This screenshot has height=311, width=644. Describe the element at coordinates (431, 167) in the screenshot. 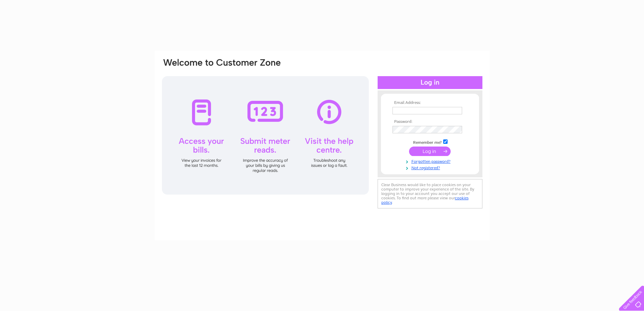

I see `a: Not registered?` at that location.